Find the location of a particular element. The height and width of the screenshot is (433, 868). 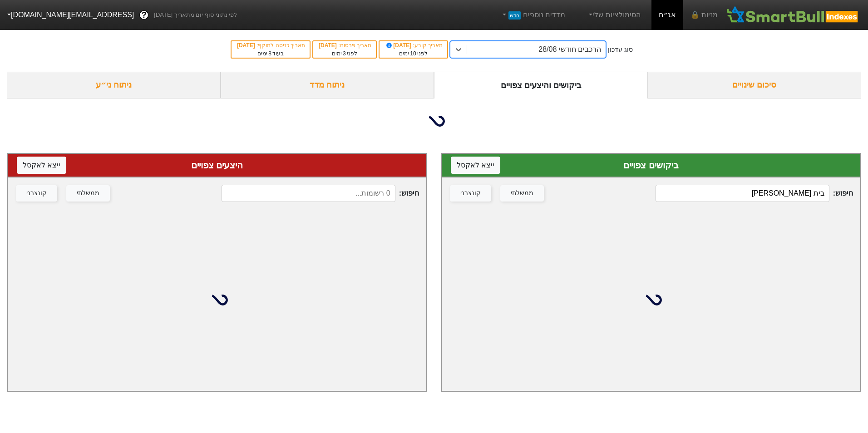

a: הסימולציות שלי is located at coordinates (614, 15).